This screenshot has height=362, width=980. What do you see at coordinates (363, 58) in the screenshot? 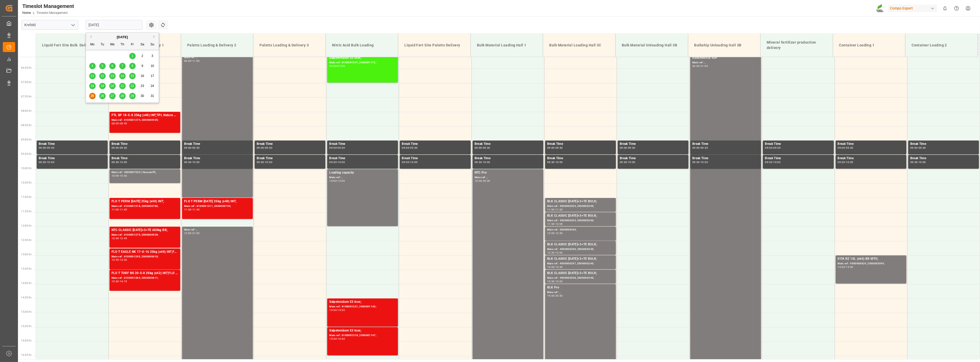
I see `div: Salpetersäure 53 lose;` at bounding box center [363, 58].